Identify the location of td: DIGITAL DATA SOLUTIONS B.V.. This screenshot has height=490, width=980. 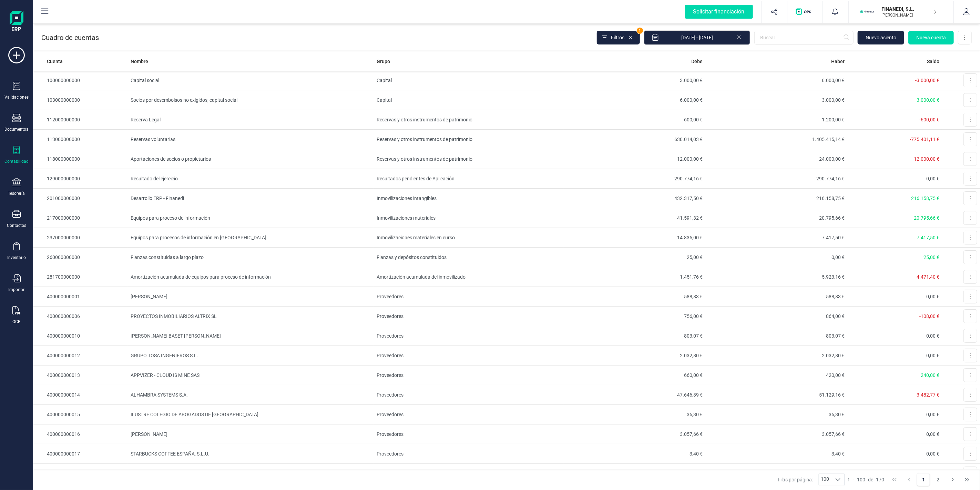
(251, 473).